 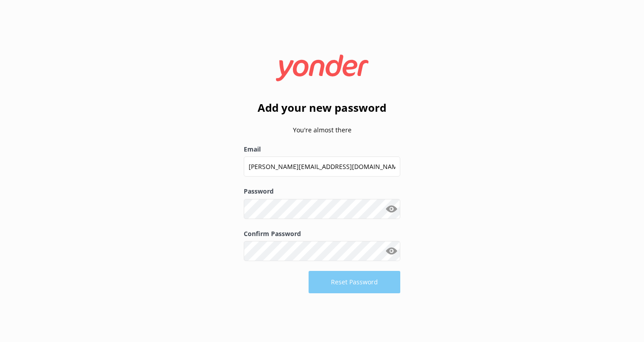 I want to click on label: Confirm Password, so click(x=322, y=234).